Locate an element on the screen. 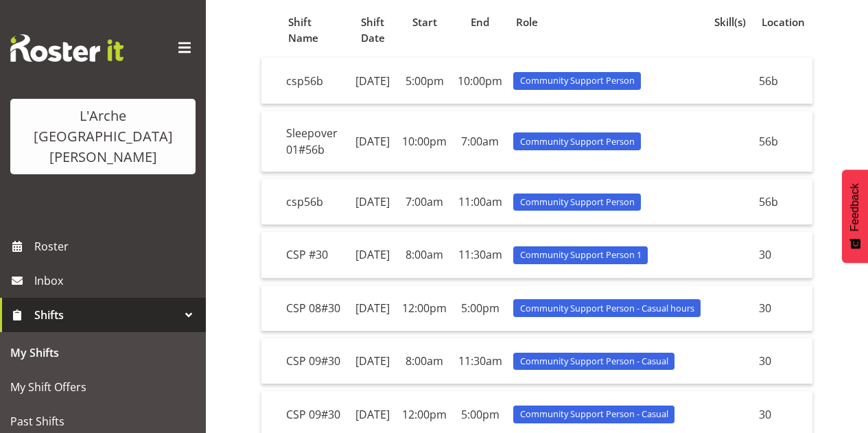 The width and height of the screenshot is (868, 433). td: CSP #30 is located at coordinates (314, 255).